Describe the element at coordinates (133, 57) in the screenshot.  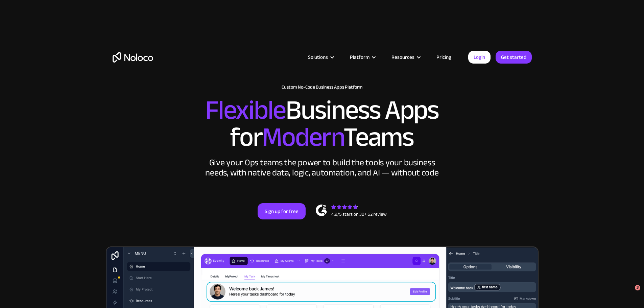
I see `a: home` at that location.